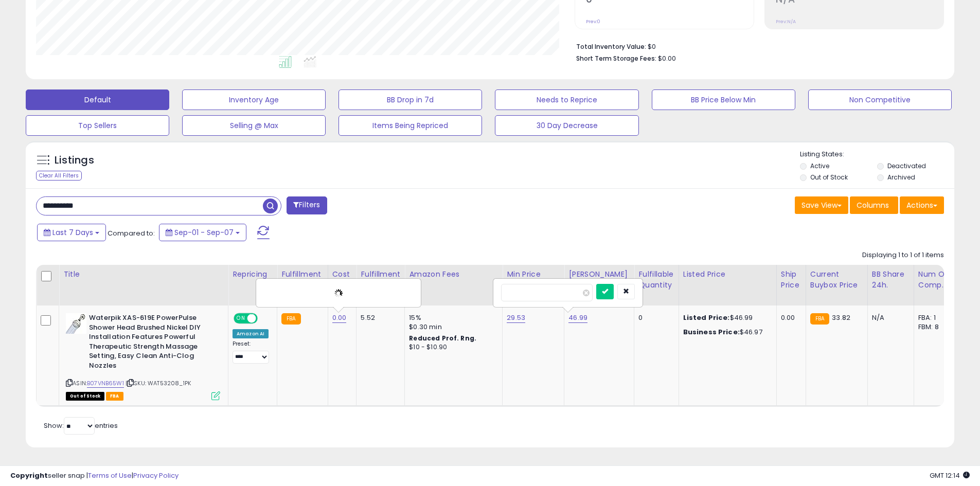  What do you see at coordinates (379, 318) in the screenshot?
I see `div: 5.52` at bounding box center [379, 318].